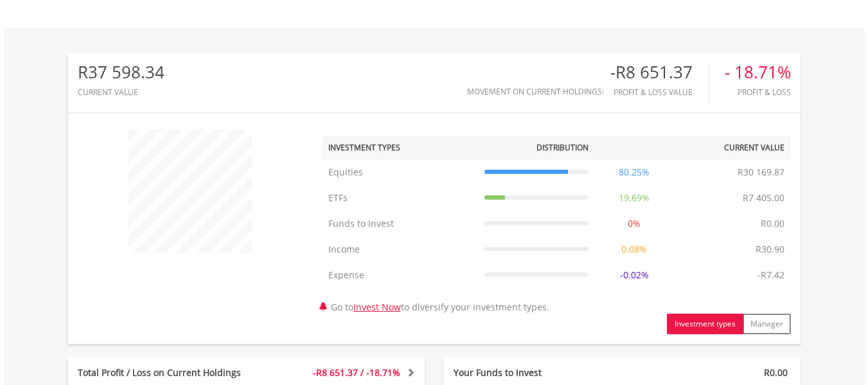 The width and height of the screenshot is (868, 385). Describe the element at coordinates (400, 249) in the screenshot. I see `td: Income` at that location.